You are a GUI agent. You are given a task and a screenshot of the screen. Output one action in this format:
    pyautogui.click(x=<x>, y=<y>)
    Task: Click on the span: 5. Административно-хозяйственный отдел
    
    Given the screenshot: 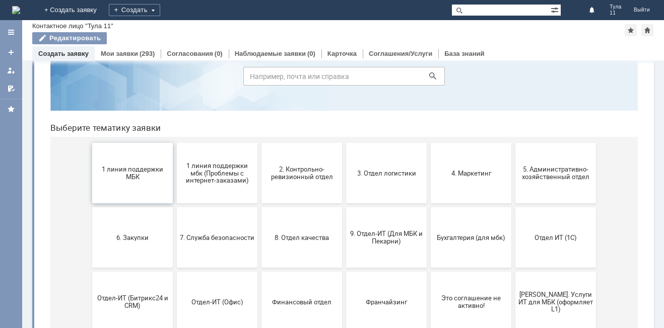 What is the action you would take?
    pyautogui.click(x=513, y=151)
    